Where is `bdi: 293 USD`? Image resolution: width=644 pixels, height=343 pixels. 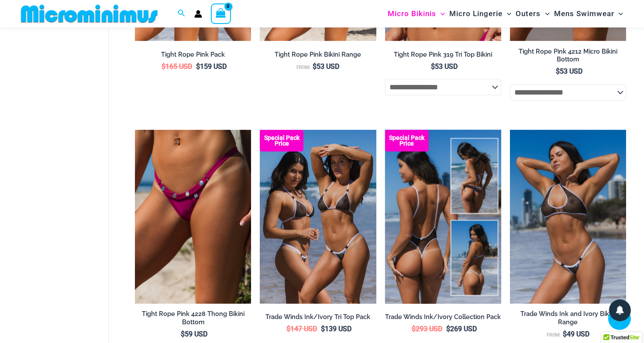 bdi: 293 USD is located at coordinates (427, 329).